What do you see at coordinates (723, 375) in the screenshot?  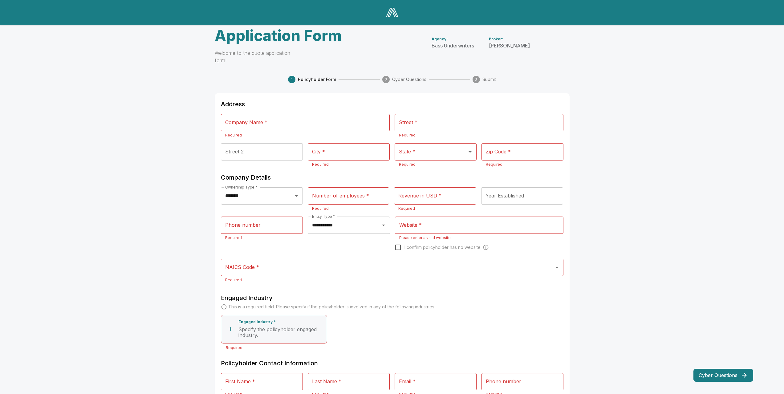 I see `button: Cyber Questions` at bounding box center [723, 375].